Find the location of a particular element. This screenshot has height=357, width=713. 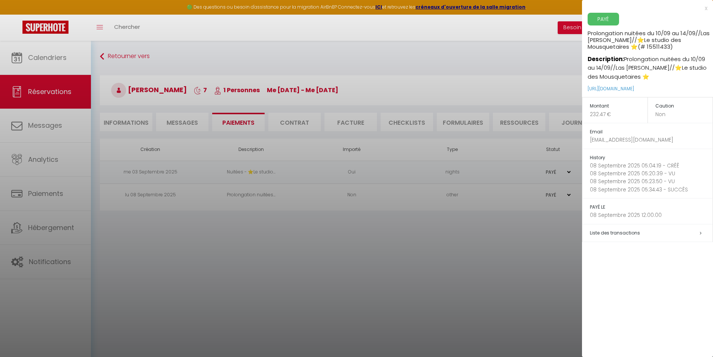

h5: History is located at coordinates (651, 158).